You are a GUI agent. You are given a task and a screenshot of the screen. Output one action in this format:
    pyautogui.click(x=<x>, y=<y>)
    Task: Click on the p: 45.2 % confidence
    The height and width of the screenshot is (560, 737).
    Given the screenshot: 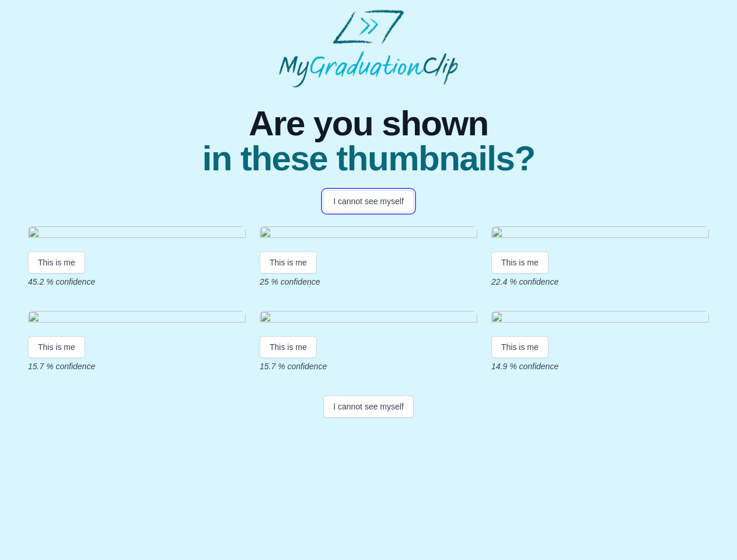 What is the action you would take?
    pyautogui.click(x=137, y=282)
    